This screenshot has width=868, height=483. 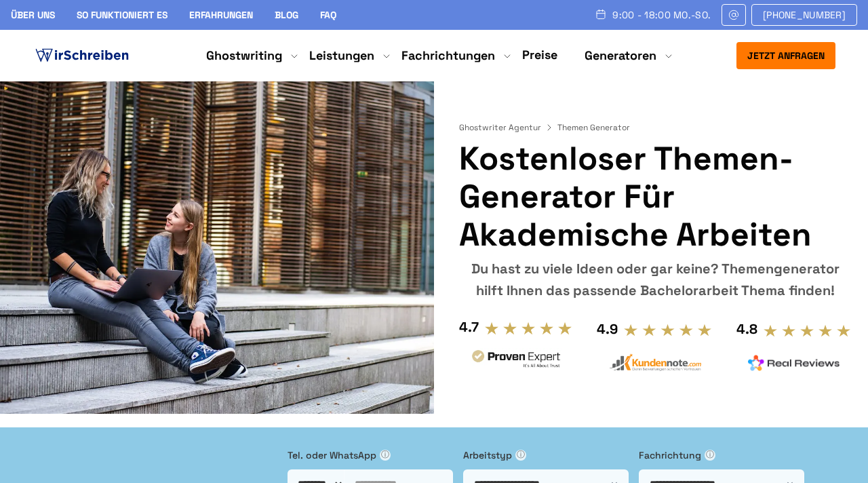 What do you see at coordinates (540, 54) in the screenshot?
I see `a: Preise` at bounding box center [540, 54].